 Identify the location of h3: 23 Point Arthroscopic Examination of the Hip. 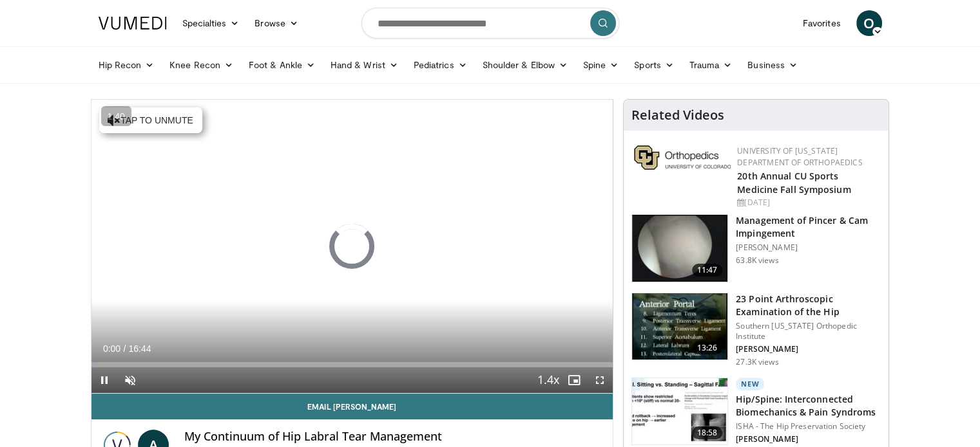
(808, 305).